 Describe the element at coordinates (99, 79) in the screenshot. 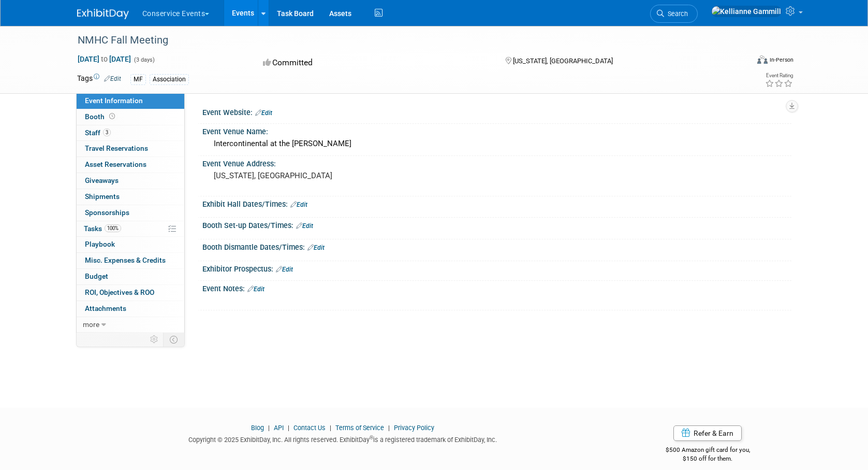

I see `td: Tags` at that location.